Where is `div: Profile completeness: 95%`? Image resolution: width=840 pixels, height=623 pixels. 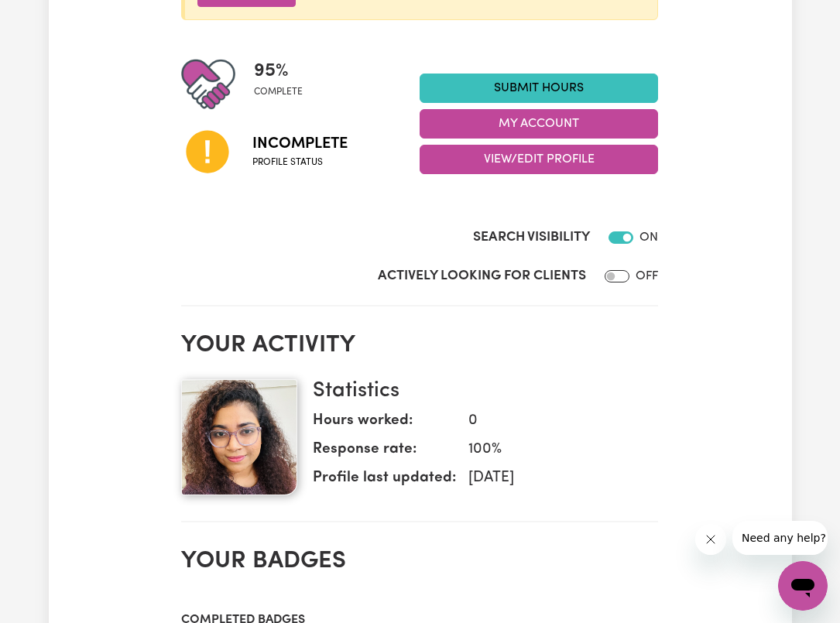 div: Profile completeness: 95% is located at coordinates (284, 84).